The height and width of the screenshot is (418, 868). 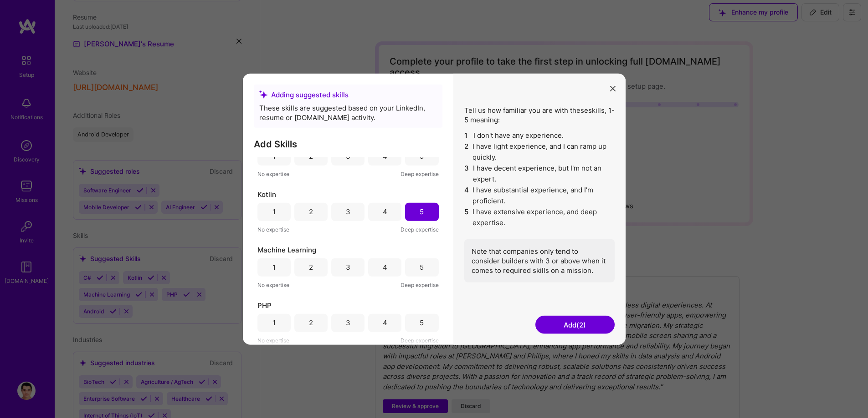 What do you see at coordinates (466, 195) in the screenshot?
I see `span: 4` at bounding box center [466, 195].